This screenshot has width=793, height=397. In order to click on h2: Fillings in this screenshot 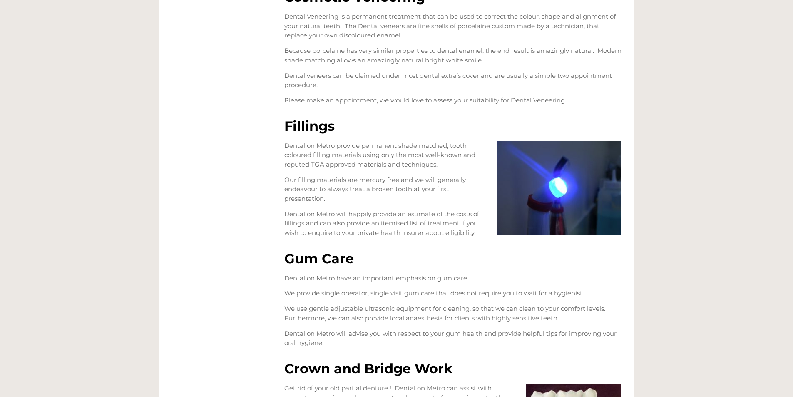, I will do `click(453, 126)`.